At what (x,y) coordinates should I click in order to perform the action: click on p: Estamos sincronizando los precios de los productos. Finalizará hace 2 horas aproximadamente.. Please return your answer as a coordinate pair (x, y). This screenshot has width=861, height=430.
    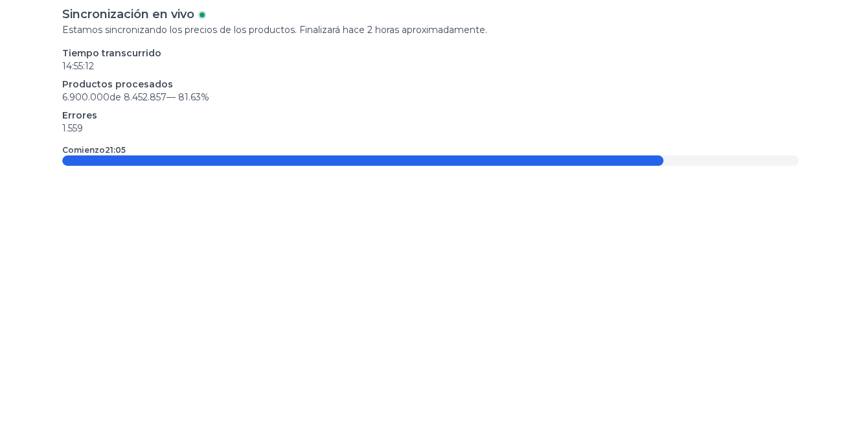
    Looking at the image, I should click on (430, 30).